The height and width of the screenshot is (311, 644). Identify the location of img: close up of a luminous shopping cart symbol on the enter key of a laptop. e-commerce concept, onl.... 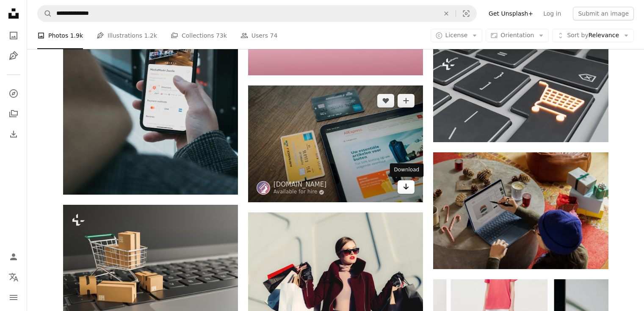
(520, 96).